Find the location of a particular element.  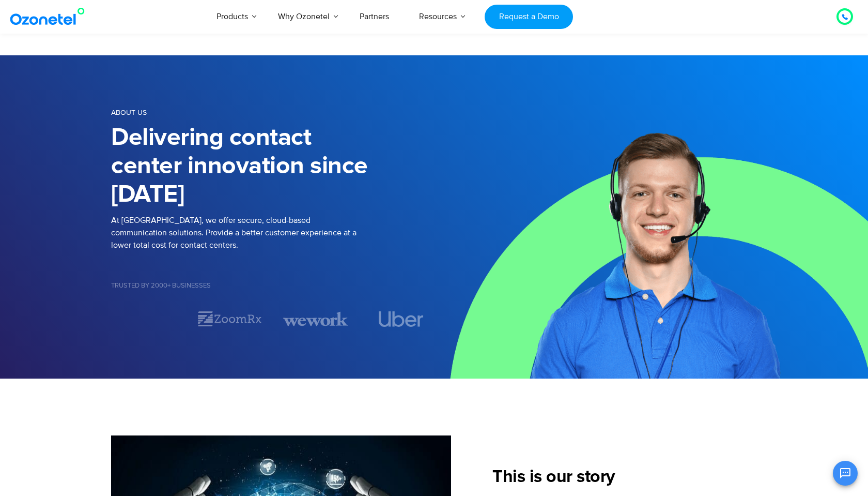

h2: This is our story is located at coordinates (625, 477).